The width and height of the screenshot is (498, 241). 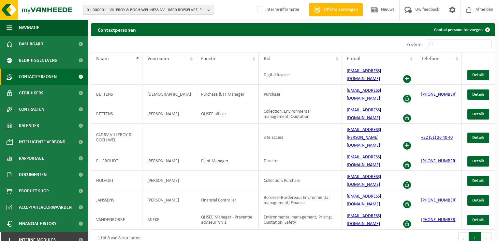 I want to click on td: Purchase & IT Manager, so click(x=228, y=94).